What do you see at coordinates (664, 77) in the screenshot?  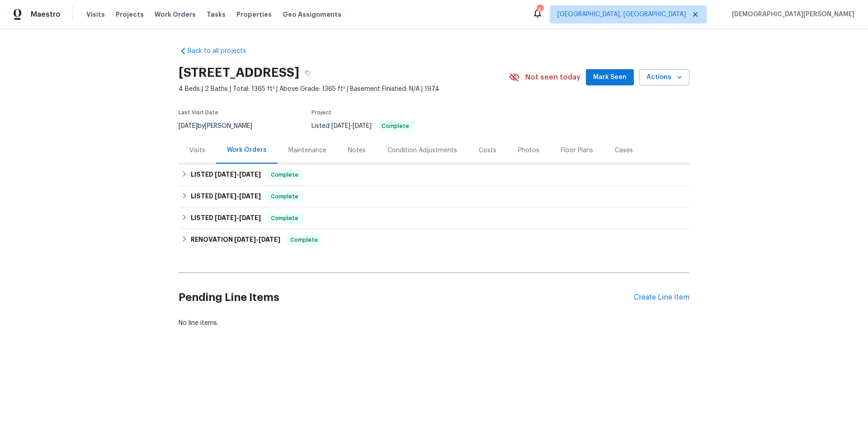 I see `button: Actions` at bounding box center [664, 77].